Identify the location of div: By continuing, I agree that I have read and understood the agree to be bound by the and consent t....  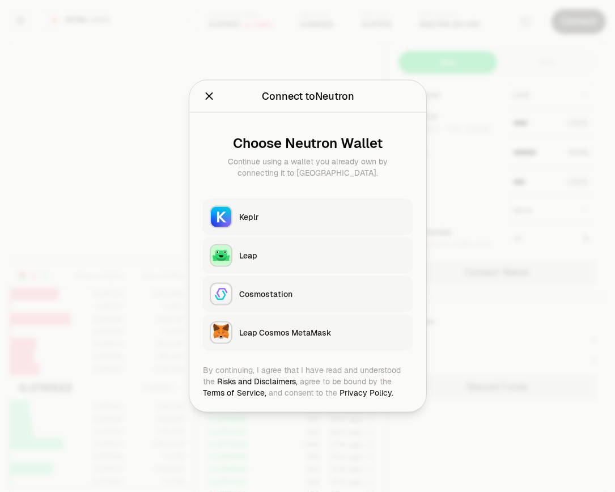
(308, 381).